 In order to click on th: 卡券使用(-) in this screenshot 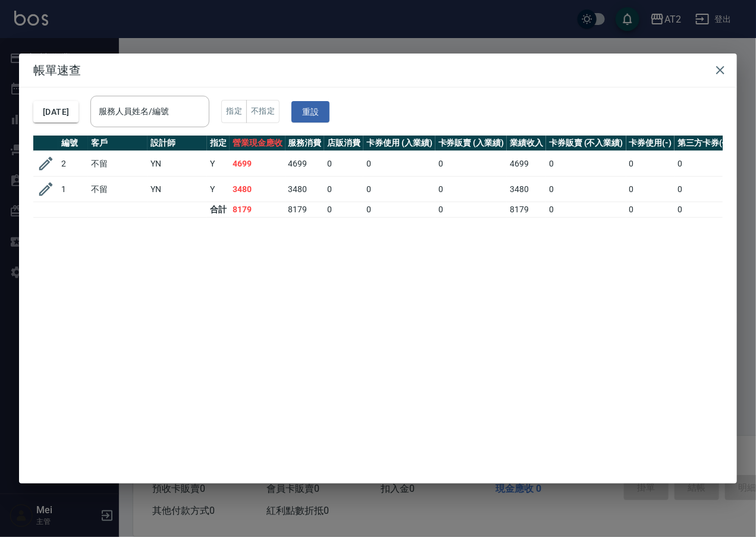, I will do `click(651, 143)`.